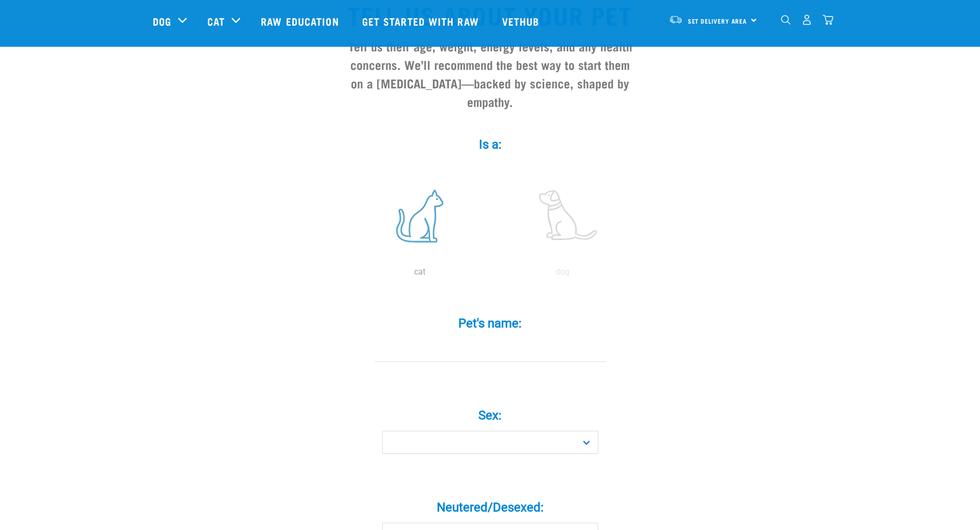 The width and height of the screenshot is (980, 530). I want to click on span: Set Delivery Area, so click(717, 21).